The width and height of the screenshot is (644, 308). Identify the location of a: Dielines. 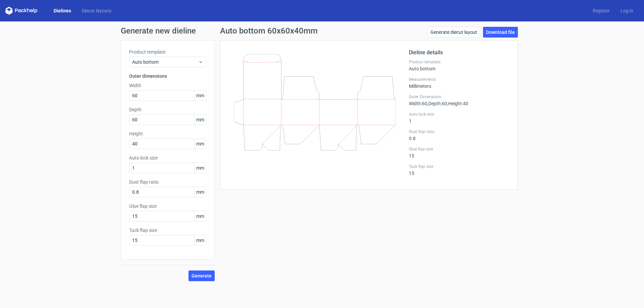
(62, 11).